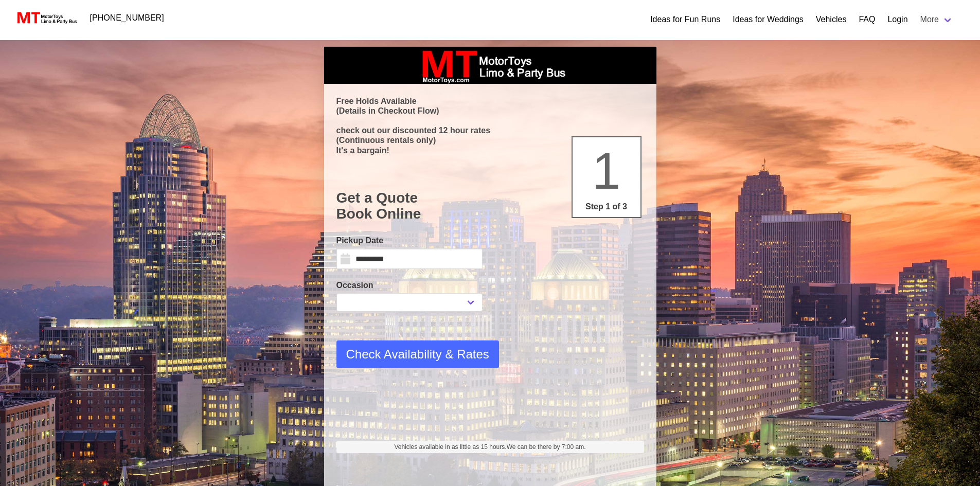 The image size is (980, 486). What do you see at coordinates (606, 171) in the screenshot?
I see `span: 1` at bounding box center [606, 171].